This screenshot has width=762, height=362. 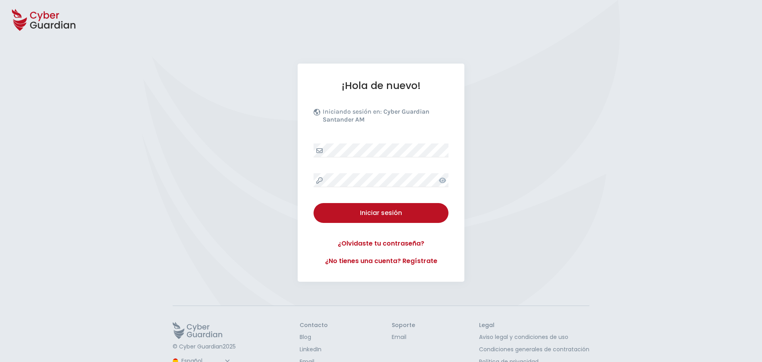 I want to click on h3: Contacto, so click(x=314, y=325).